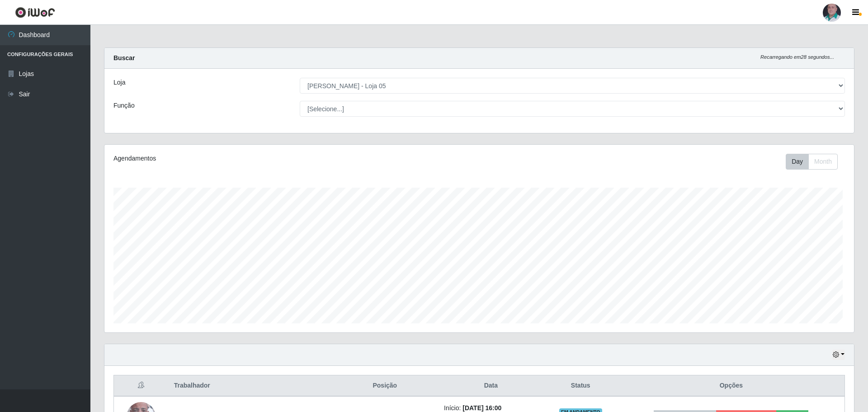 This screenshot has width=868, height=412. I want to click on label: Função, so click(124, 106).